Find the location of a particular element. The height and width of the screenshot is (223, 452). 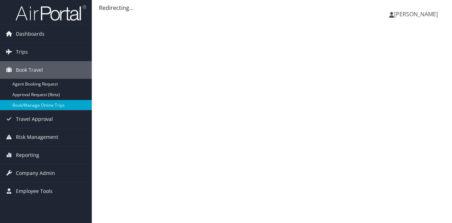

span: Risk Management is located at coordinates (37, 137).